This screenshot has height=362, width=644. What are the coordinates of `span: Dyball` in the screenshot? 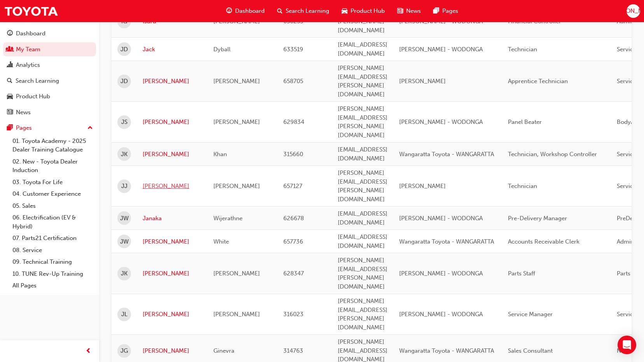 It's located at (222, 49).